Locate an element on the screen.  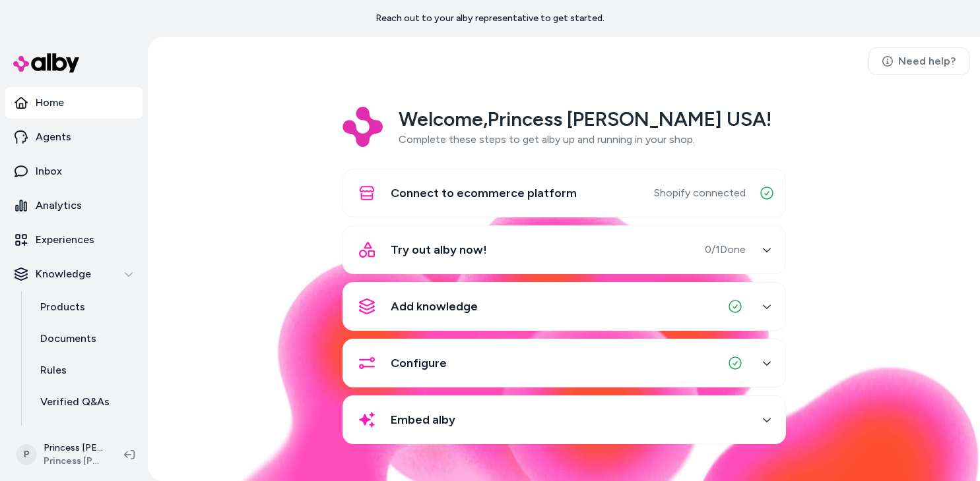
a: Inbox is located at coordinates (73, 171).